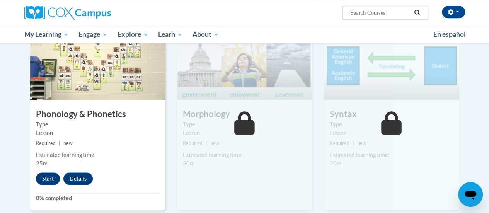 This screenshot has height=213, width=489. What do you see at coordinates (417, 13) in the screenshot?
I see `button: Search` at bounding box center [417, 13].